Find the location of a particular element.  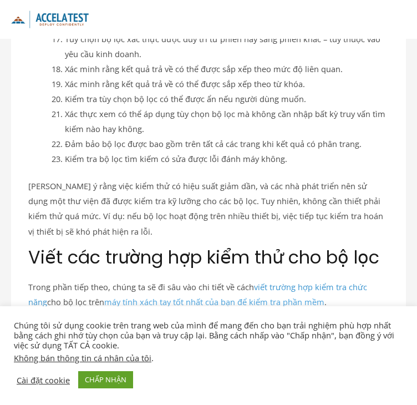

font: Kiểm tra bộ lọc tìm kiếm có sửa được lỗi đánh máy không. is located at coordinates (176, 159).